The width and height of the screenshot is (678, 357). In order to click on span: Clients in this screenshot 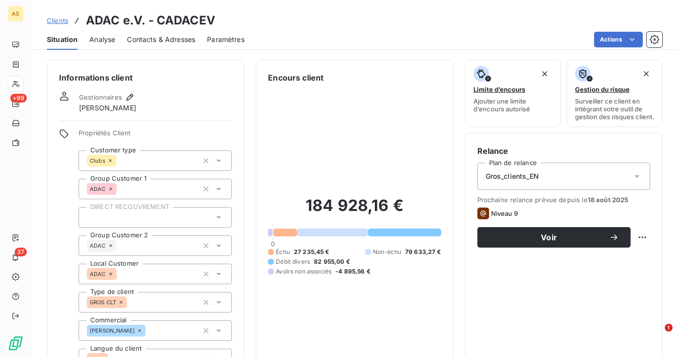, I will do `click(58, 21)`.